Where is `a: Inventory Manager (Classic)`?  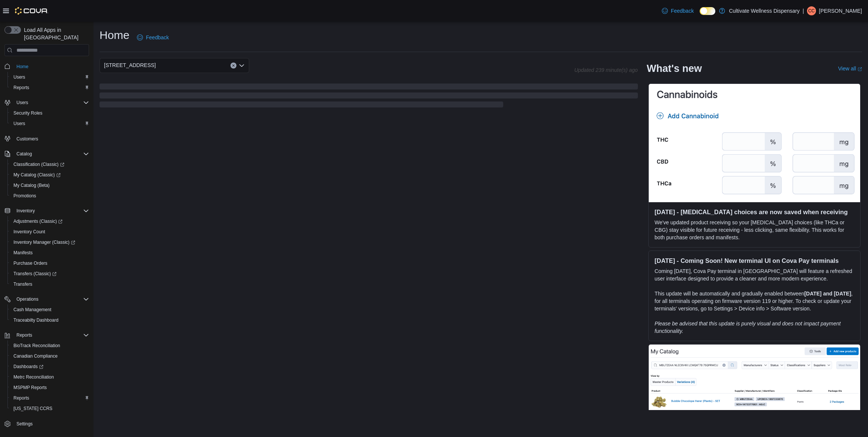 a: Inventory Manager (Classic) is located at coordinates (44, 242).